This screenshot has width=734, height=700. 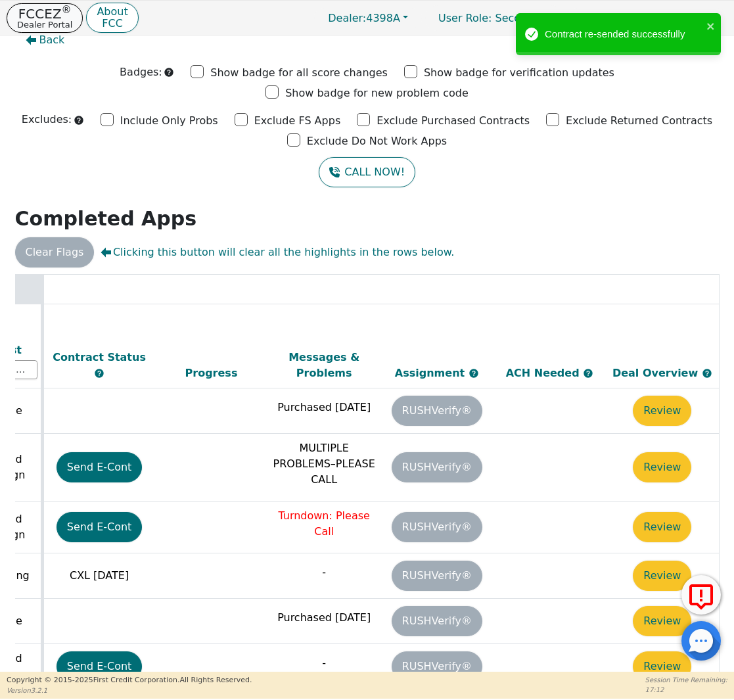 What do you see at coordinates (141, 73) in the screenshot?
I see `p: Badges:` at bounding box center [141, 73].